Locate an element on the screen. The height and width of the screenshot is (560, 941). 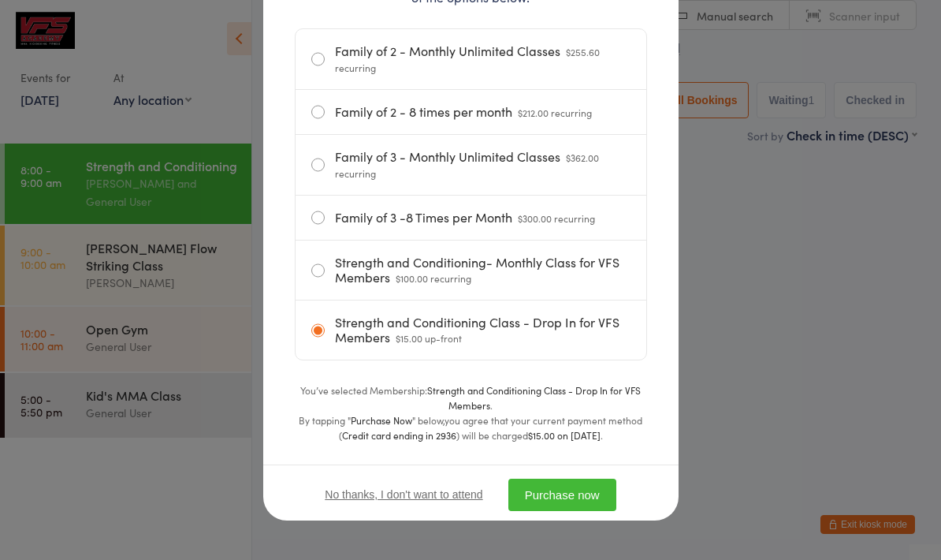
label: Family of 3 - Monthly Unlimited Classes is located at coordinates (470, 165).